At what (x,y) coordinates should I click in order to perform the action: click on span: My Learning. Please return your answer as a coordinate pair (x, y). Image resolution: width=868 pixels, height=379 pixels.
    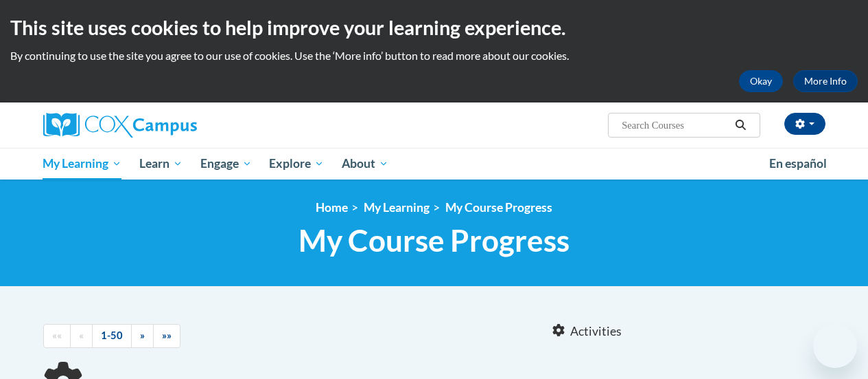
    Looking at the image, I should click on (82, 164).